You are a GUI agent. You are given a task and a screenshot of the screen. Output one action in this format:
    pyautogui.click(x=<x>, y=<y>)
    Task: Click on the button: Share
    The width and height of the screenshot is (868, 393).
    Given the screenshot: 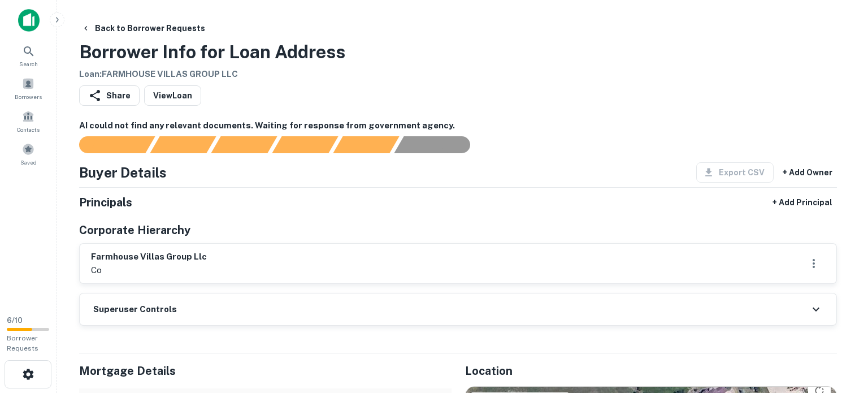 What is the action you would take?
    pyautogui.click(x=109, y=96)
    